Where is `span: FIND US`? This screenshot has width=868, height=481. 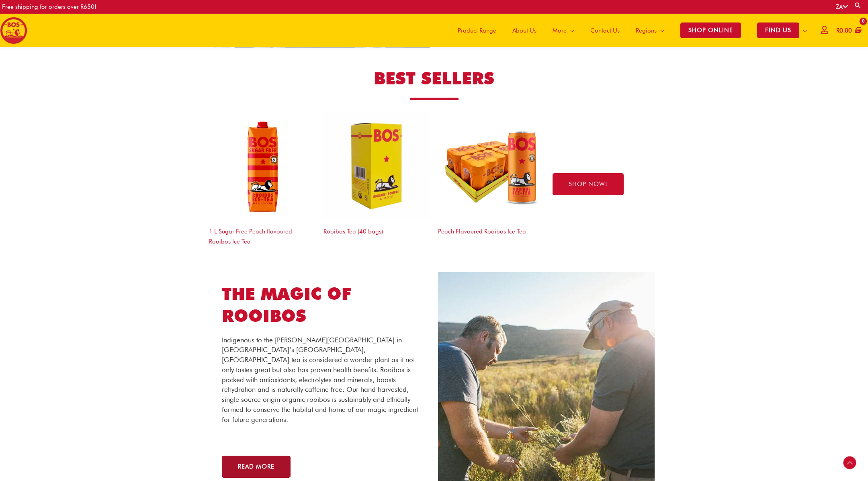 span: FIND US is located at coordinates (778, 30).